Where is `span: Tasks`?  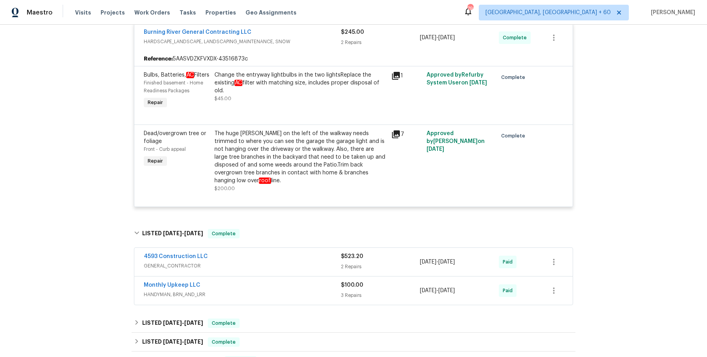 span: Tasks is located at coordinates (188, 13).